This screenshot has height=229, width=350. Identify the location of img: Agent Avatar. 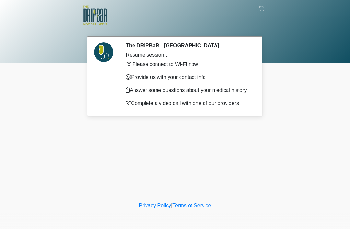
(104, 52).